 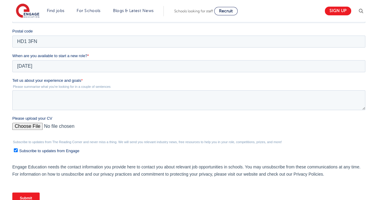 What do you see at coordinates (266, 26) in the screenshot?
I see `input: *Contact Number` at bounding box center [266, 26].